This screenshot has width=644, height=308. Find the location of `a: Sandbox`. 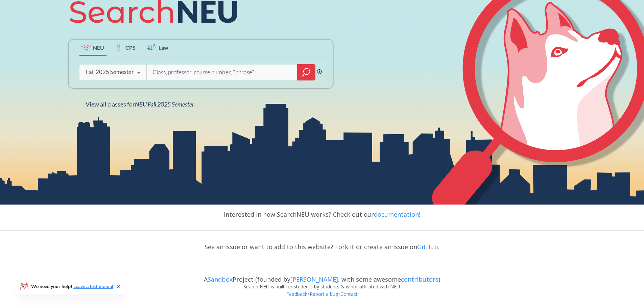

a: Sandbox is located at coordinates (220, 279).